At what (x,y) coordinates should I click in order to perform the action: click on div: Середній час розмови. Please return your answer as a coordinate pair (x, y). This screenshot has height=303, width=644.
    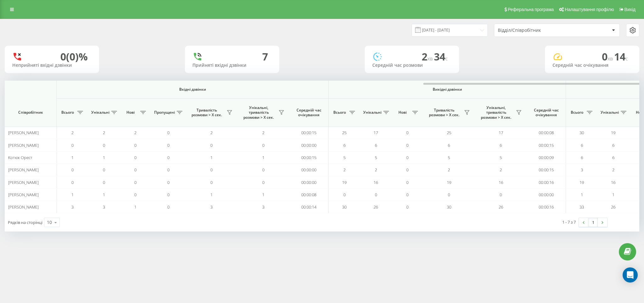
    Looking at the image, I should click on (412, 65).